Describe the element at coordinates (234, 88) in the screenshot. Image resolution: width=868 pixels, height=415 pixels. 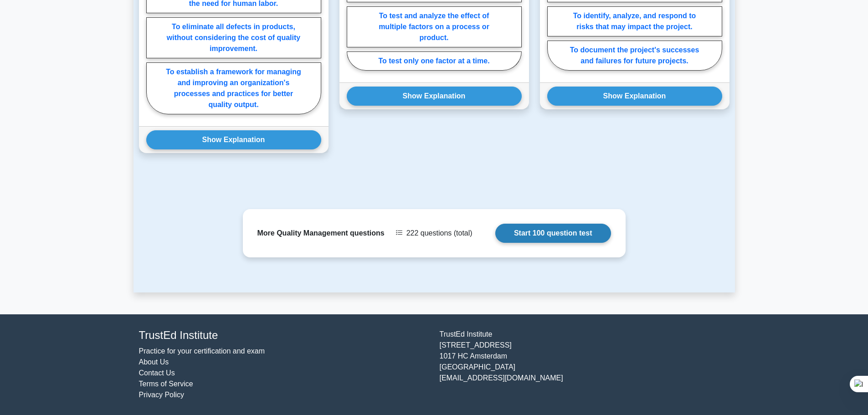
I see `label: To establish a framework for managing and improving an organization's processes and practices for...` at that location.